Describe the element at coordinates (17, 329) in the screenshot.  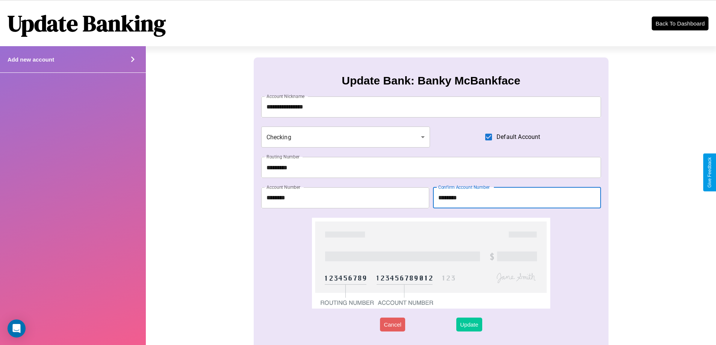
I see `div: Open Intercom Messenger` at that location.